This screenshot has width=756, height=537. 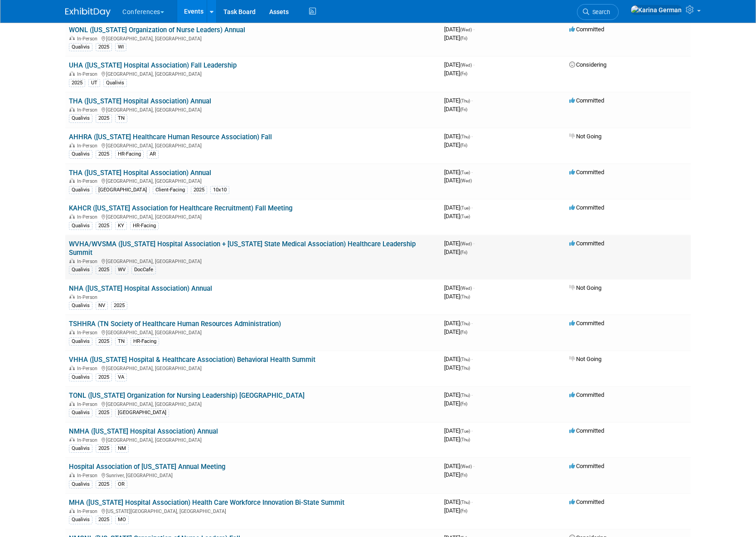 What do you see at coordinates (122, 449) in the screenshot?
I see `div: NM` at bounding box center [122, 449].